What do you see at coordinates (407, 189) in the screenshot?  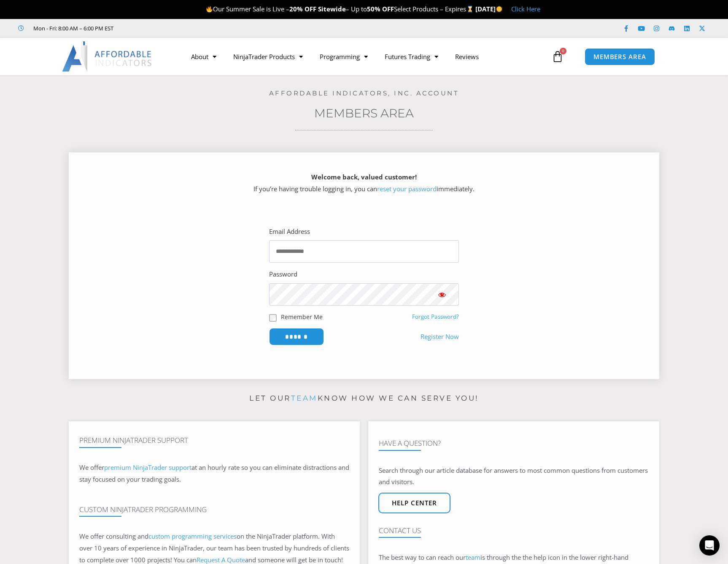 I see `a: reset your password` at bounding box center [407, 189].